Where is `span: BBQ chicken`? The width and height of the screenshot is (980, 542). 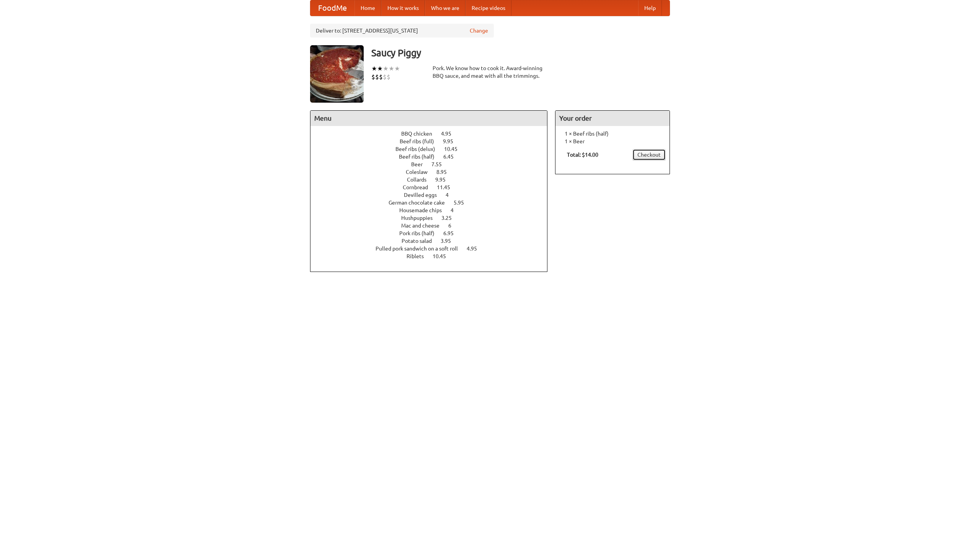 span: BBQ chicken is located at coordinates (420, 133).